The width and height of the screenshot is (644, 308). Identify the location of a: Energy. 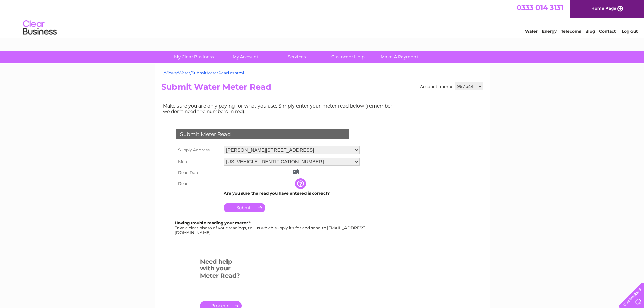
(550, 31).